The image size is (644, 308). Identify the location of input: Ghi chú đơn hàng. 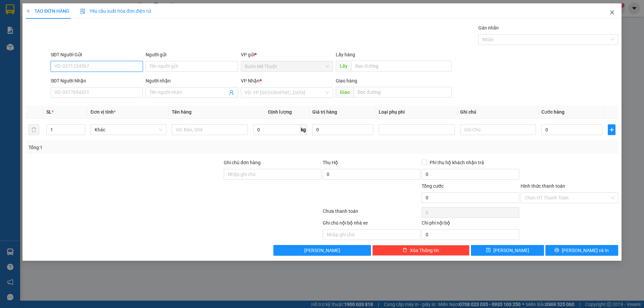
(272, 174).